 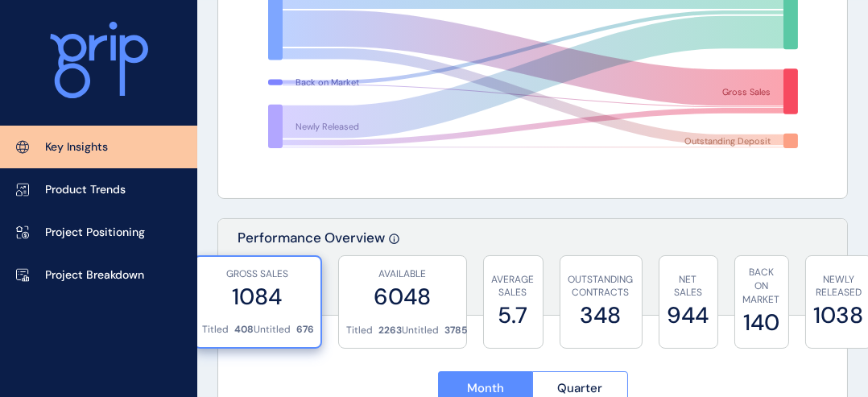 What do you see at coordinates (76, 148) in the screenshot?
I see `p: Key Insights` at bounding box center [76, 148].